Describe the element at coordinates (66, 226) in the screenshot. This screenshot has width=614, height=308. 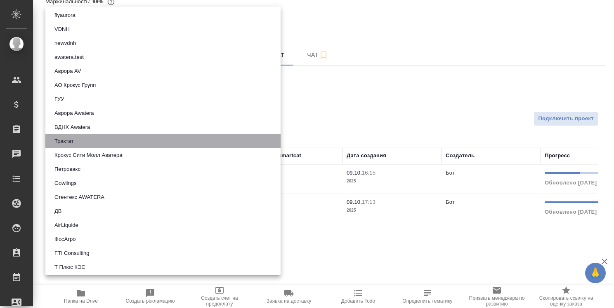
I see `button: AirLiquide` at that location.